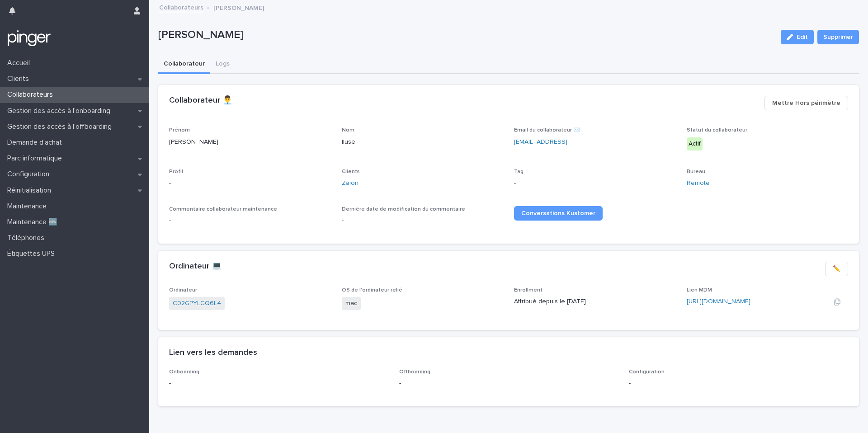  Describe the element at coordinates (646, 372) in the screenshot. I see `span: Configuration` at that location.